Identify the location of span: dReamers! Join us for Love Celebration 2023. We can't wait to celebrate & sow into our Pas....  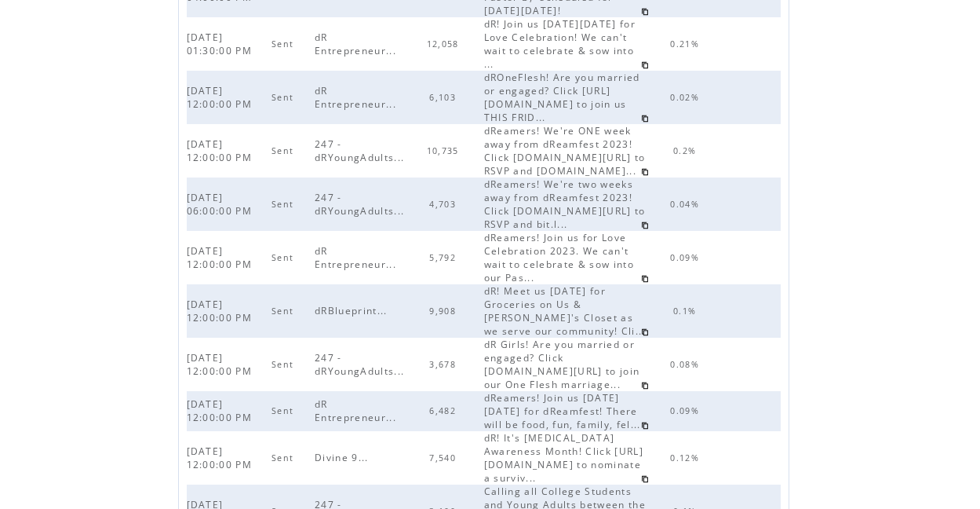
(558, 258).